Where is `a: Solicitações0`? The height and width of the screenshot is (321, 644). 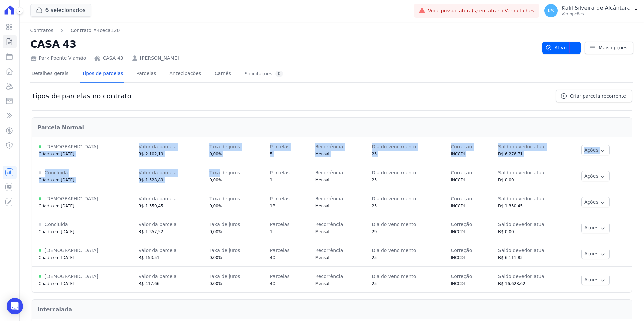
a: Solicitações0 is located at coordinates (264, 74).